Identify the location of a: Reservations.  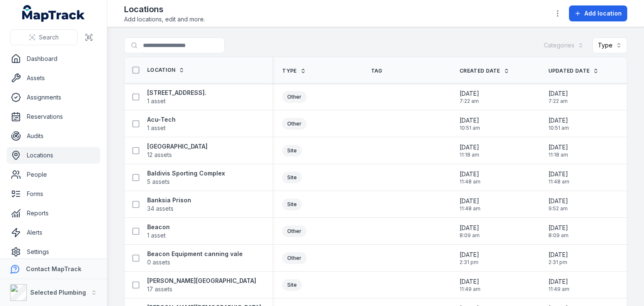
(53, 117).